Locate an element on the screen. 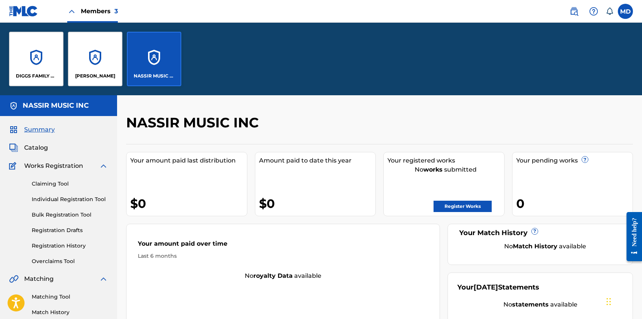 The width and height of the screenshot is (642, 319). div: No submitted is located at coordinates (446, 170).